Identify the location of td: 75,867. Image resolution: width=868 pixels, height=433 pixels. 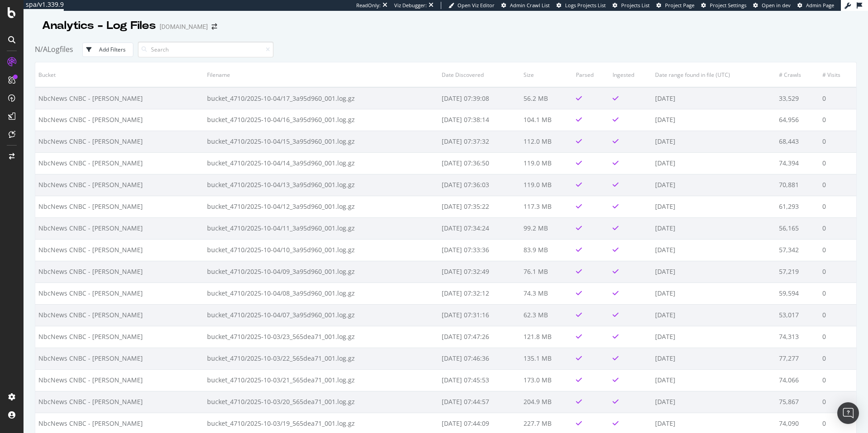
(797, 402).